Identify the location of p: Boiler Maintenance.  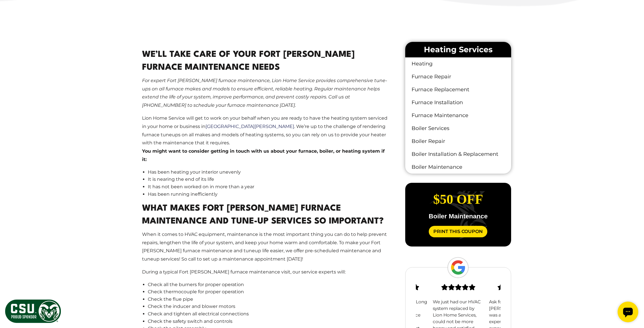
(458, 217).